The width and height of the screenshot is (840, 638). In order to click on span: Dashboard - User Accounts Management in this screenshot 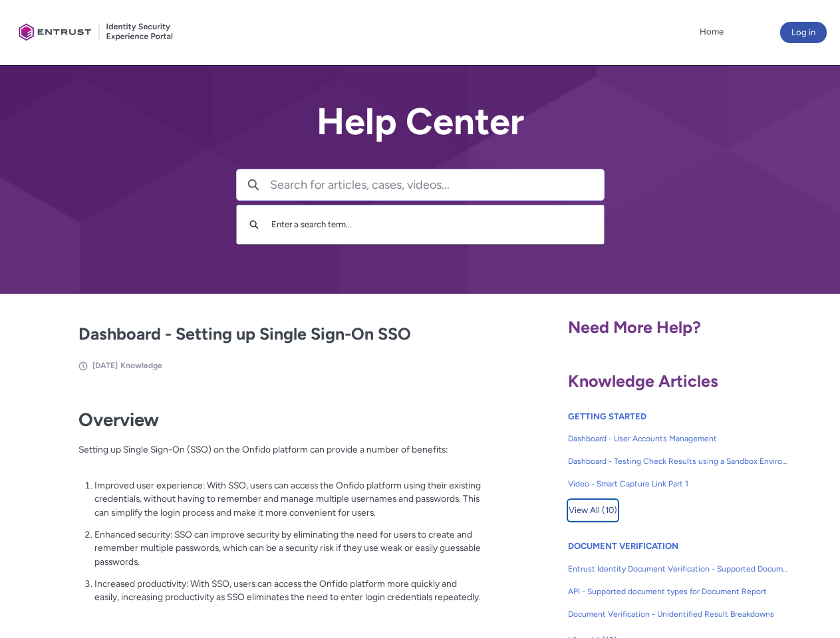, I will do `click(679, 439)`.